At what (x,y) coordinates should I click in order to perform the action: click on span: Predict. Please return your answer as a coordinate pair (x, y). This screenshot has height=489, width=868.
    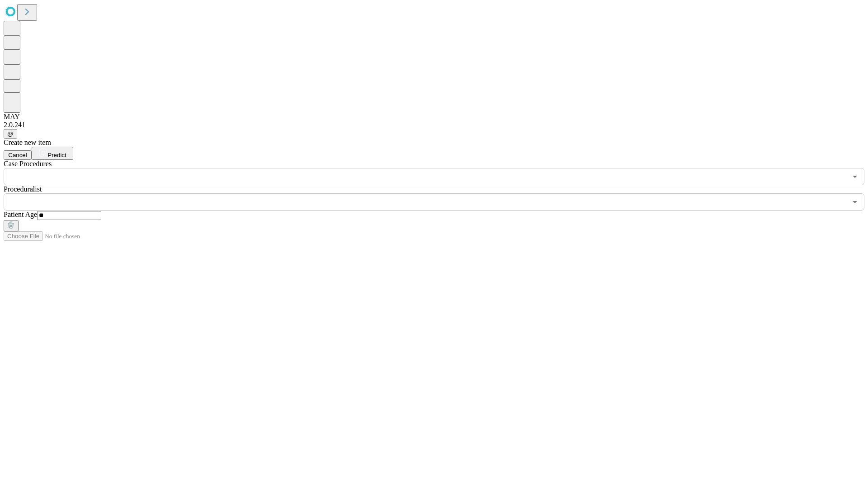
    Looking at the image, I should click on (57, 155).